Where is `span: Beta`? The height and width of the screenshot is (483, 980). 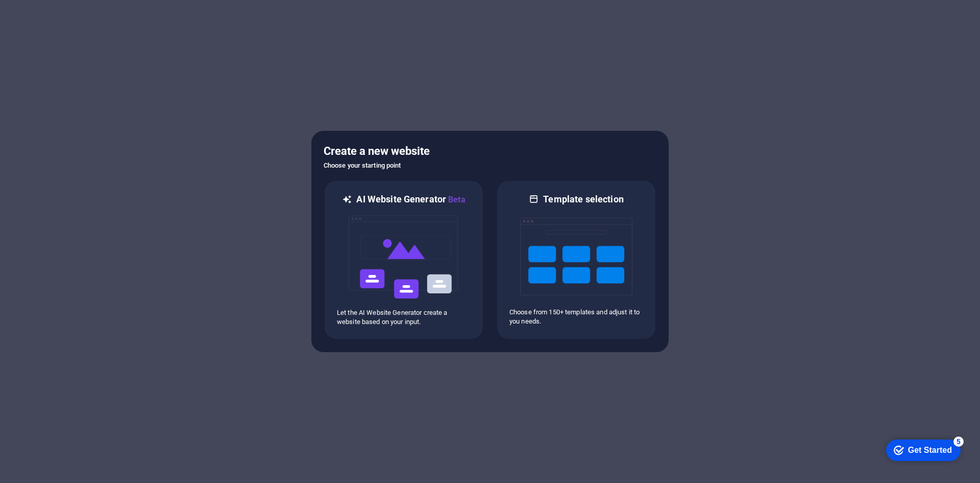 span: Beta is located at coordinates (456, 199).